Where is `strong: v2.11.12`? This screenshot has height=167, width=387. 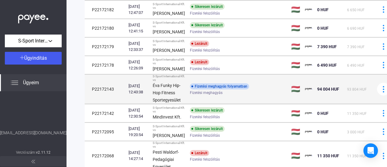
strong: v2.11.12 is located at coordinates (43, 152).